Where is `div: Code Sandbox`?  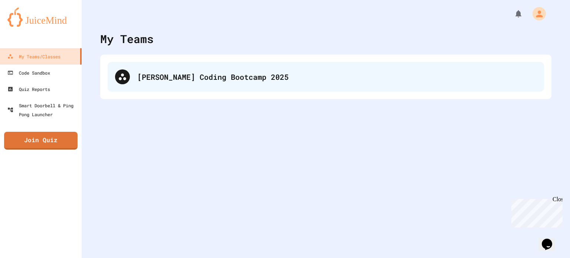 div: Code Sandbox is located at coordinates (29, 73).